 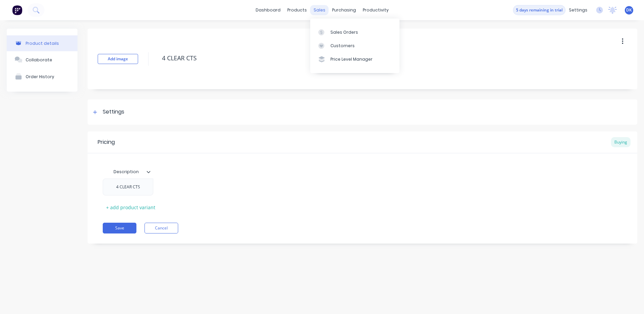 I want to click on div: Settings, so click(x=113, y=112).